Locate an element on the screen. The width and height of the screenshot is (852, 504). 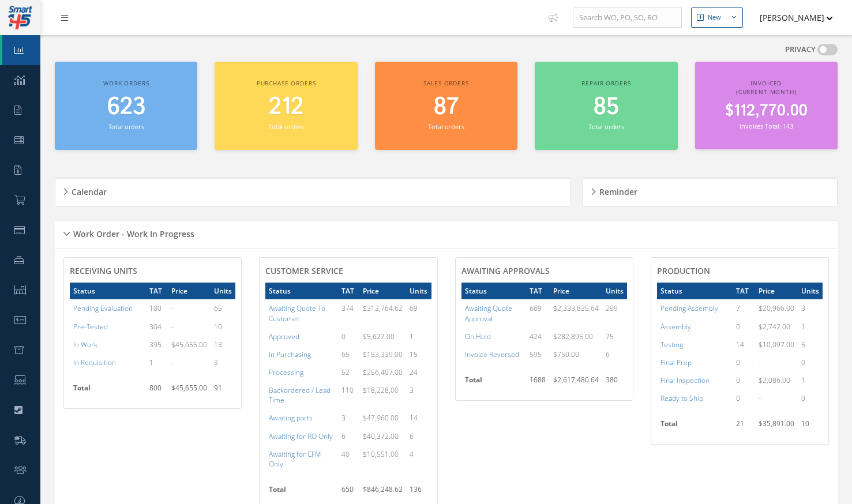
a: Awaiting Quote To Customer is located at coordinates (297, 313).